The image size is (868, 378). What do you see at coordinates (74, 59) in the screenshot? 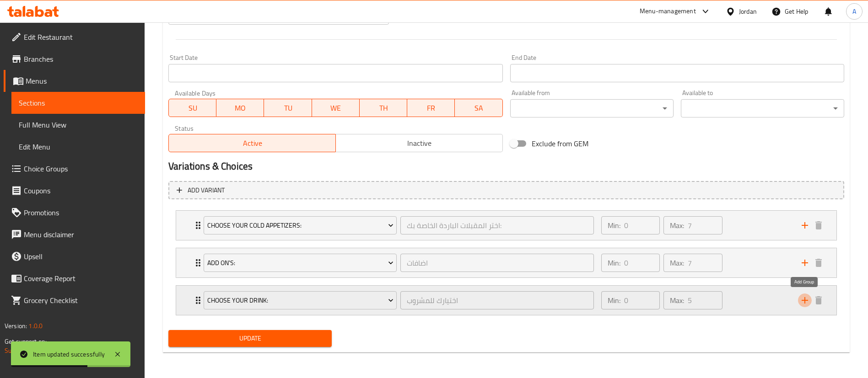
I see `a: Branches` at bounding box center [74, 59].